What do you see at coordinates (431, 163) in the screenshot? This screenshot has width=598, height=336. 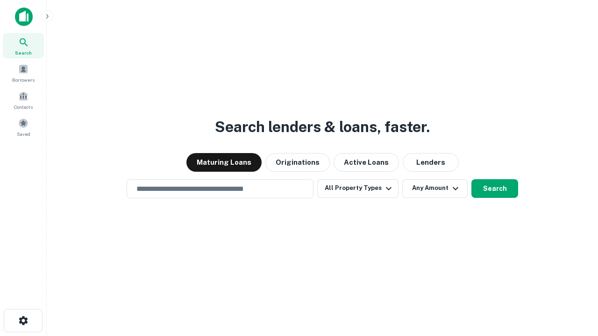 I see `button: Lenders` at bounding box center [431, 163].